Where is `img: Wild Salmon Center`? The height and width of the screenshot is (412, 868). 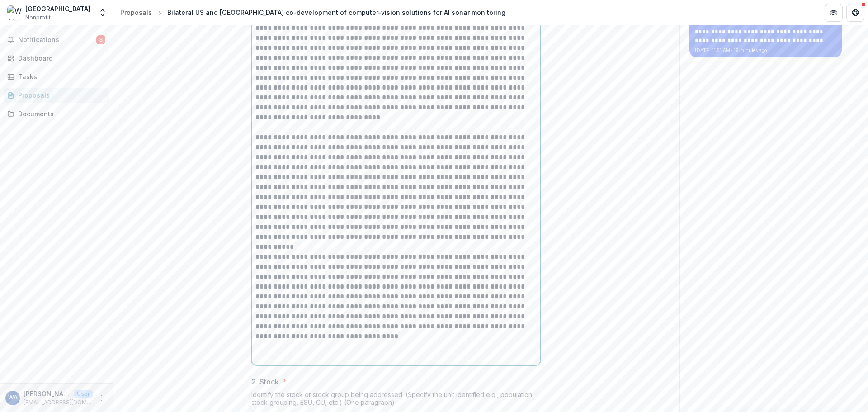
img: Wild Salmon Center is located at coordinates (14, 12).